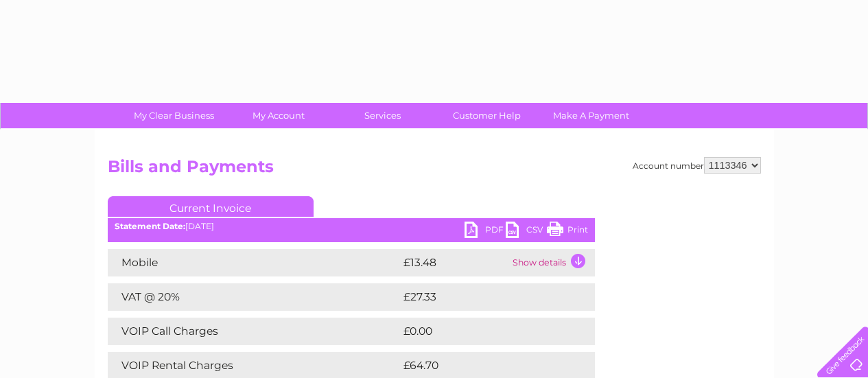  What do you see at coordinates (382, 115) in the screenshot?
I see `a: Services` at bounding box center [382, 115].